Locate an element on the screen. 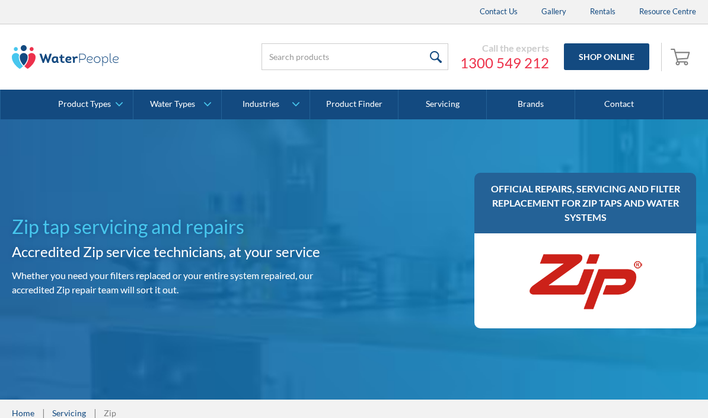  h1: Zip tap servicing and repairs is located at coordinates (180, 227).